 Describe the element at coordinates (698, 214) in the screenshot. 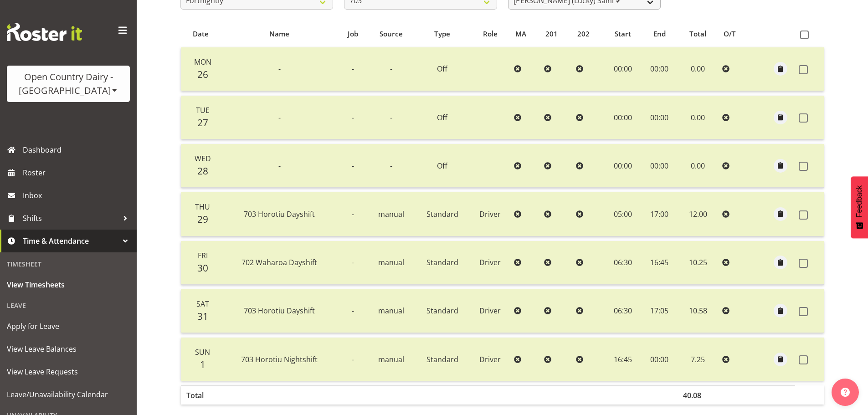

I see `td: 12.00` at that location.